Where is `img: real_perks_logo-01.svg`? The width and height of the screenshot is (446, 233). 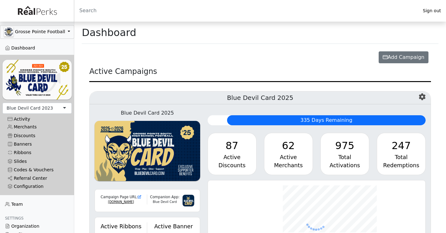 img: real_perks_logo-01.svg is located at coordinates (37, 11).